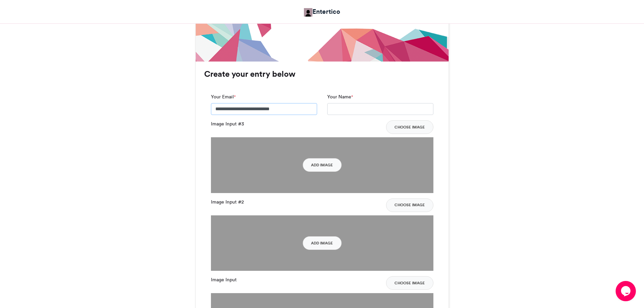 This screenshot has width=644, height=308. Describe the element at coordinates (322, 74) in the screenshot. I see `h3: Create your entry below` at that location.